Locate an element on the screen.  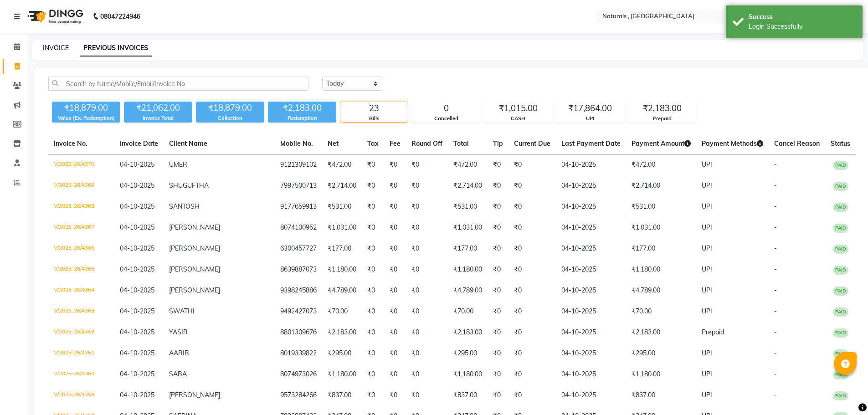
span: Fee is located at coordinates (395, 144).